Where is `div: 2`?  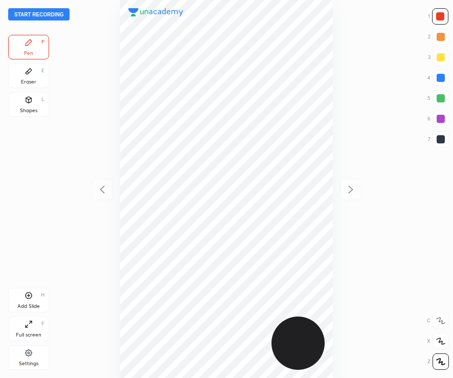 div: 2 is located at coordinates (439, 37).